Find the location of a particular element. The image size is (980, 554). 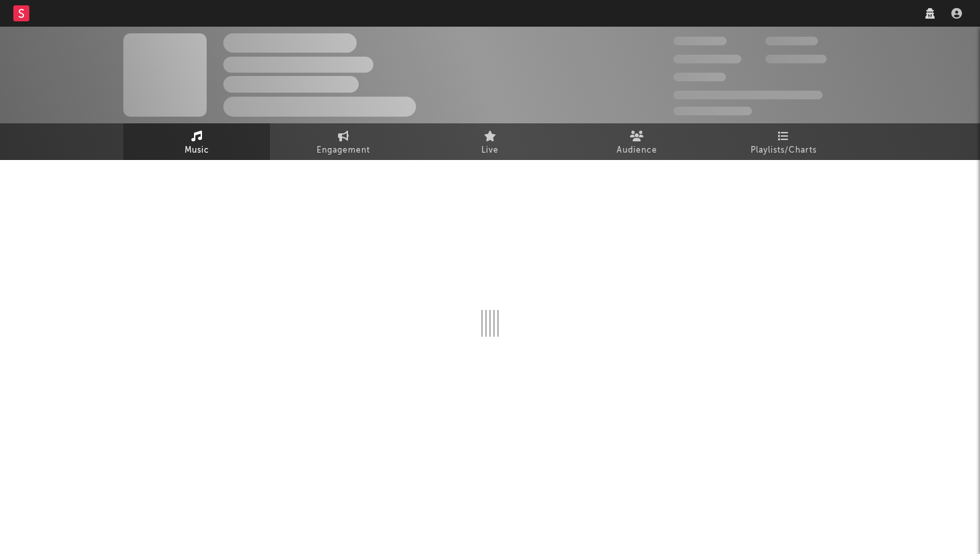

span: Music is located at coordinates (197, 151).